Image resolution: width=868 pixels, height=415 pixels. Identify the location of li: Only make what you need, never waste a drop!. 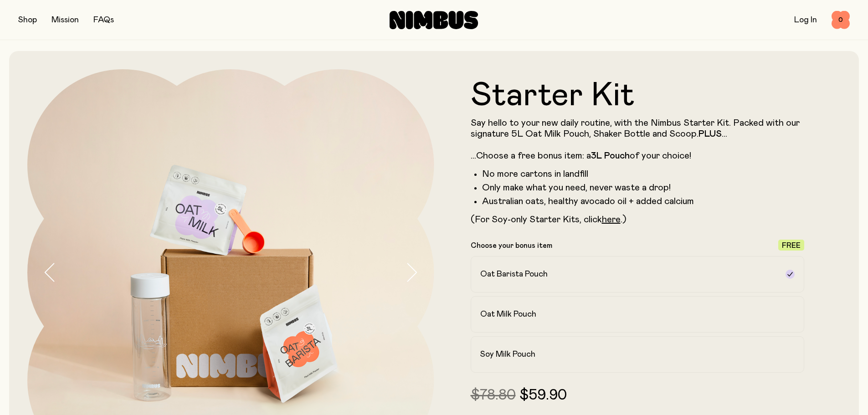
(643, 188).